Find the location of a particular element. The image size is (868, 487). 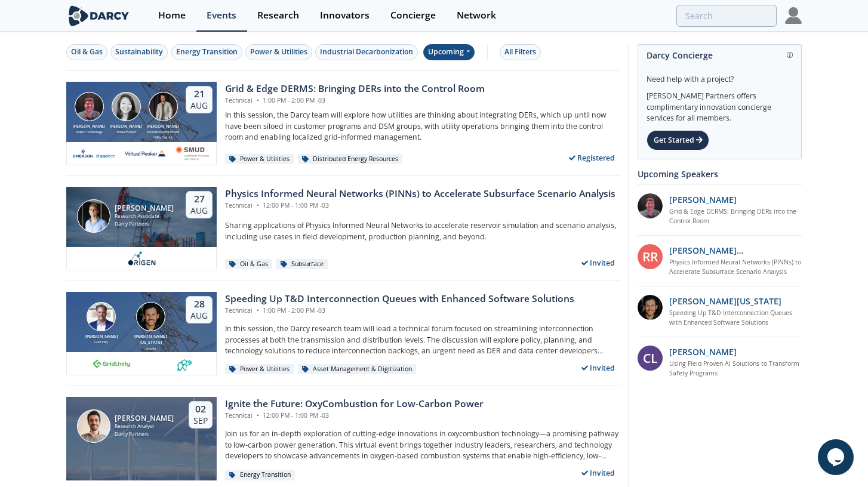

div: Need help with a project? is located at coordinates (720, 75).